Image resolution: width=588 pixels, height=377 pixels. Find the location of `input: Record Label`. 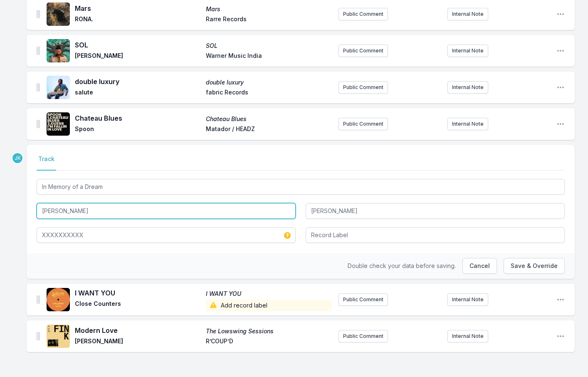

input: Record Label is located at coordinates (435, 235).